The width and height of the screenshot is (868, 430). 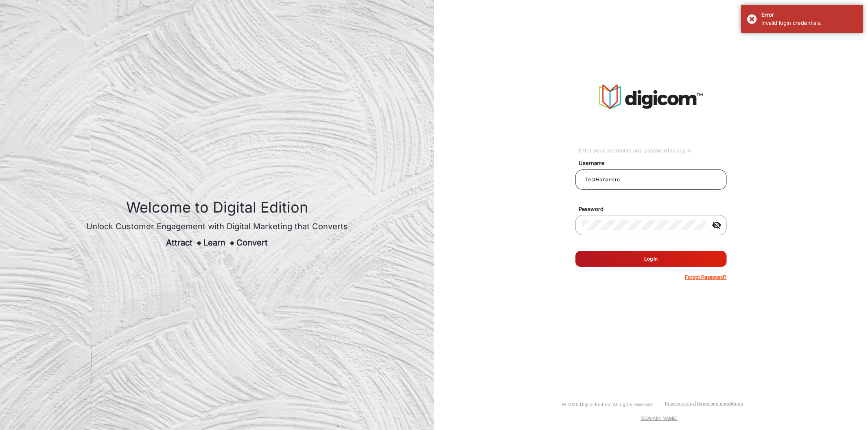 I want to click on a: Terms and conditions, so click(x=720, y=404).